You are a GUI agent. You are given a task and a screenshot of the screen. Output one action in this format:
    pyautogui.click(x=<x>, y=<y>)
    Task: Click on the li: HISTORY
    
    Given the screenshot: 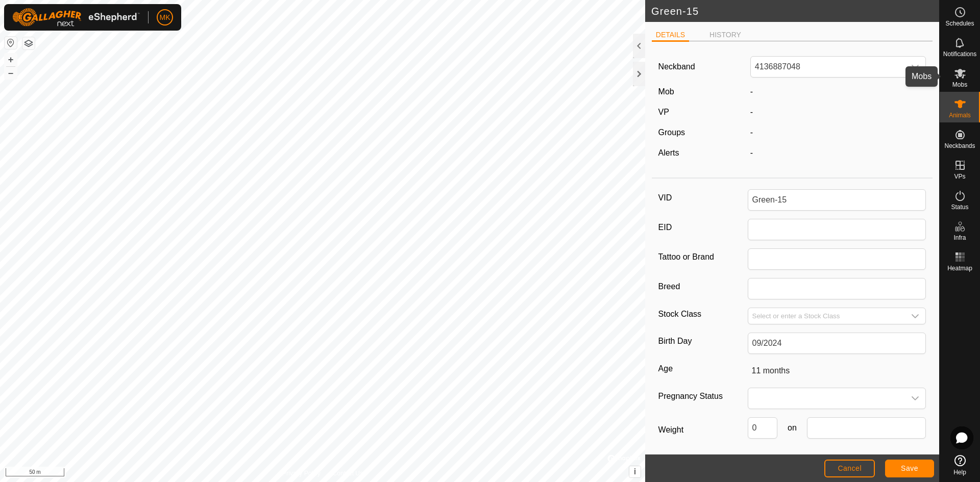 What is the action you would take?
    pyautogui.click(x=726, y=35)
    